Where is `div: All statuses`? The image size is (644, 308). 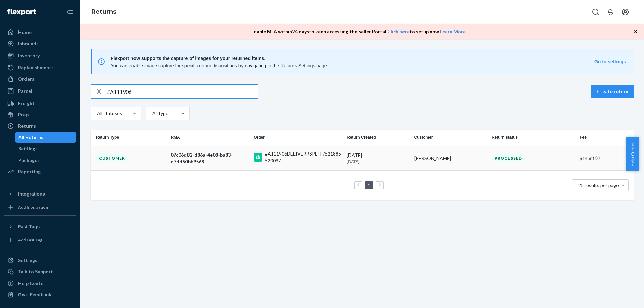
div: All statuses is located at coordinates (109, 114).